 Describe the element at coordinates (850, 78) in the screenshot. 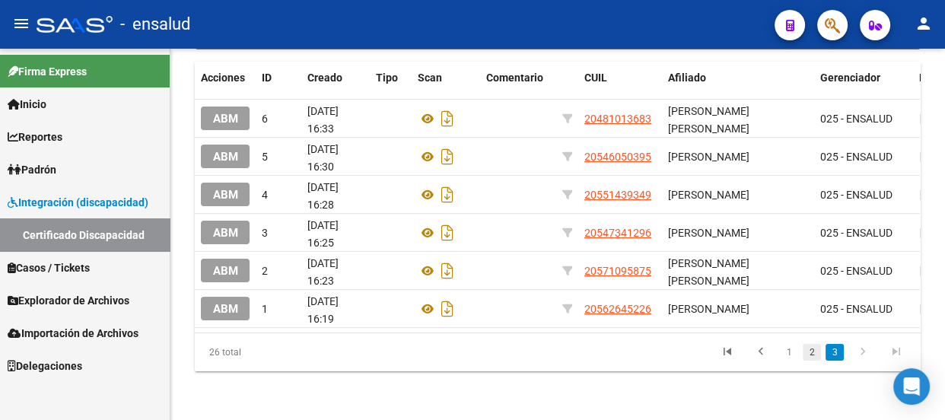

I see `span: Gerenciador` at that location.